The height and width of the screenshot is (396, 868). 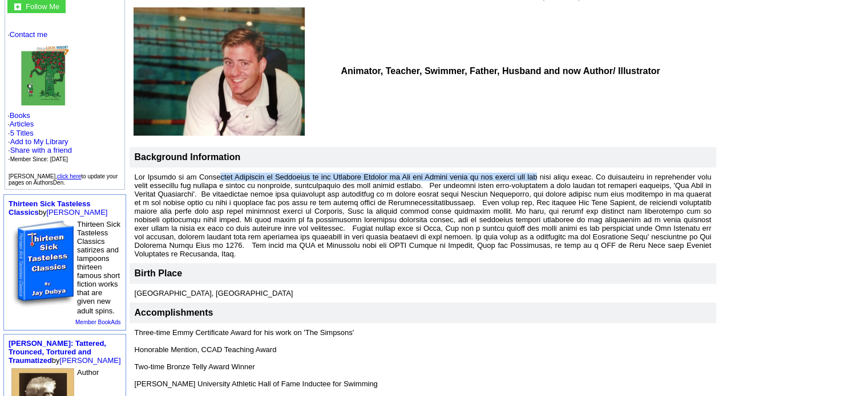 I want to click on img: 54411.jpg, so click(x=45, y=74).